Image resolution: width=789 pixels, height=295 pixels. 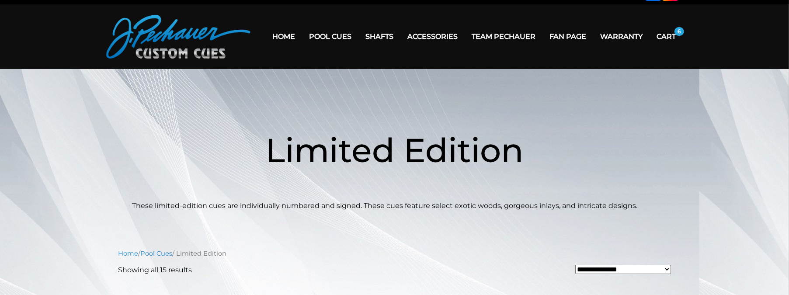 I want to click on p: Showing all 15 results, so click(x=155, y=270).